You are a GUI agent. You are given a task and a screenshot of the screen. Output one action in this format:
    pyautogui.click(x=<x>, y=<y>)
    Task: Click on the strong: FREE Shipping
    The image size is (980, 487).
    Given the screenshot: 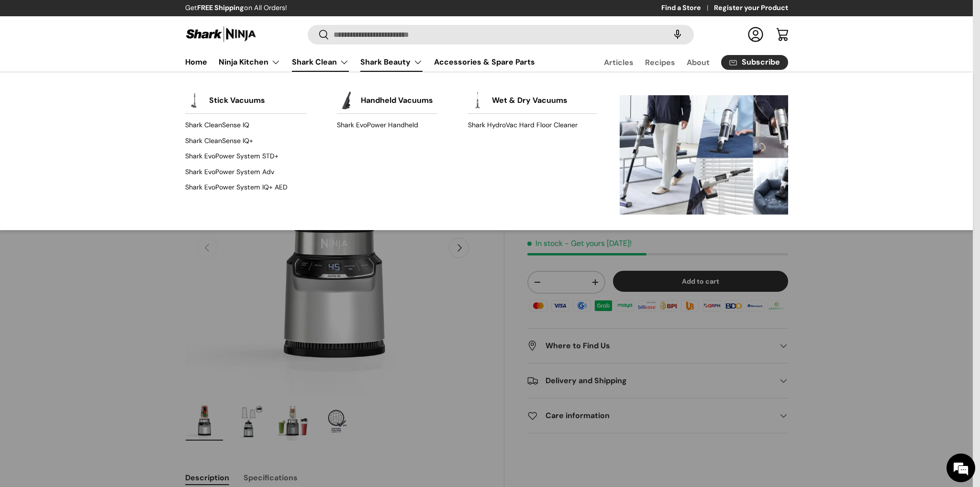 What is the action you would take?
    pyautogui.click(x=220, y=8)
    